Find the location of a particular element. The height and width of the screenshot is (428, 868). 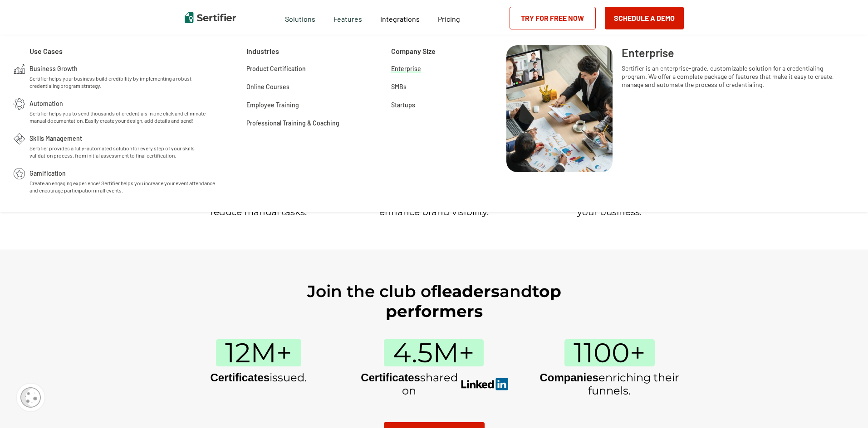

span: Sertifier helps your business build credibility by implementing a robust credentialing program st... is located at coordinates (123, 82).